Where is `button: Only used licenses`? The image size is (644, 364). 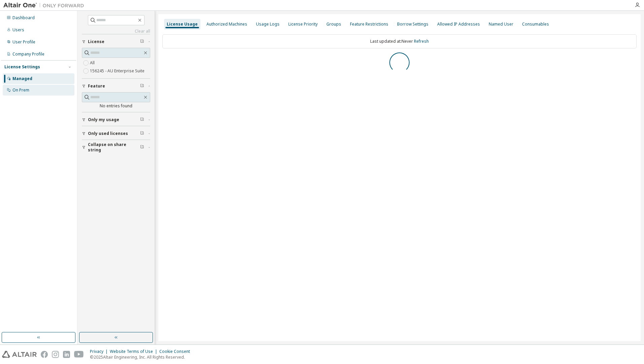 button: Only used licenses is located at coordinates (116, 134).